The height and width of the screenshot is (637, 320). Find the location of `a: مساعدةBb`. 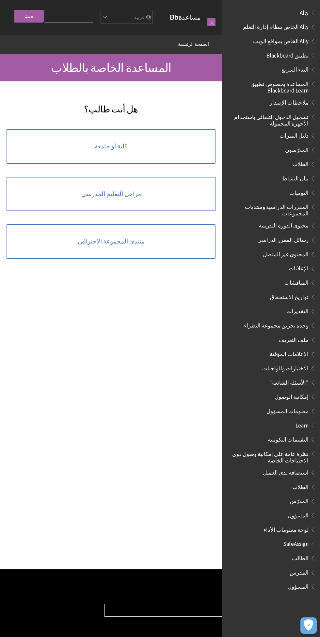

a: مساعدةBb is located at coordinates (185, 17).